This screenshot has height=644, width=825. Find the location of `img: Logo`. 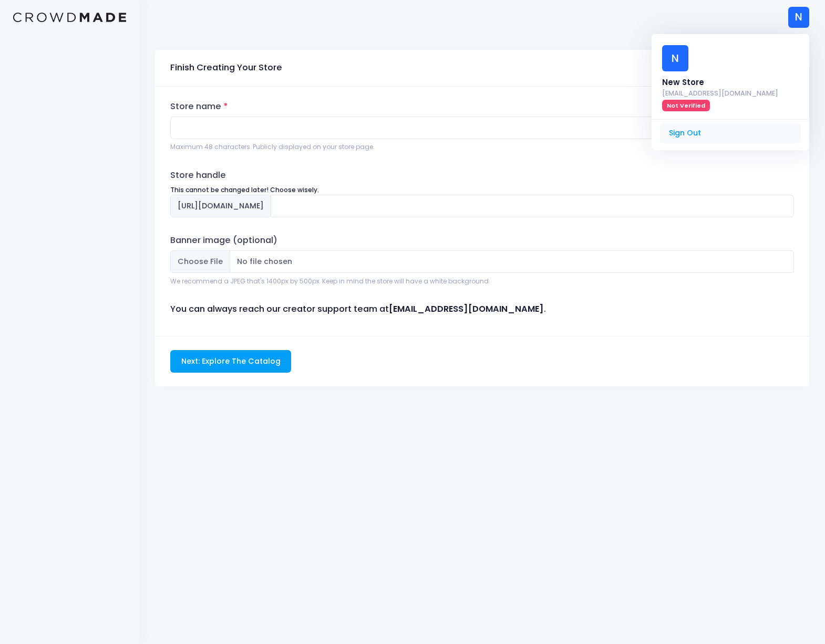

img: Logo is located at coordinates (70, 17).